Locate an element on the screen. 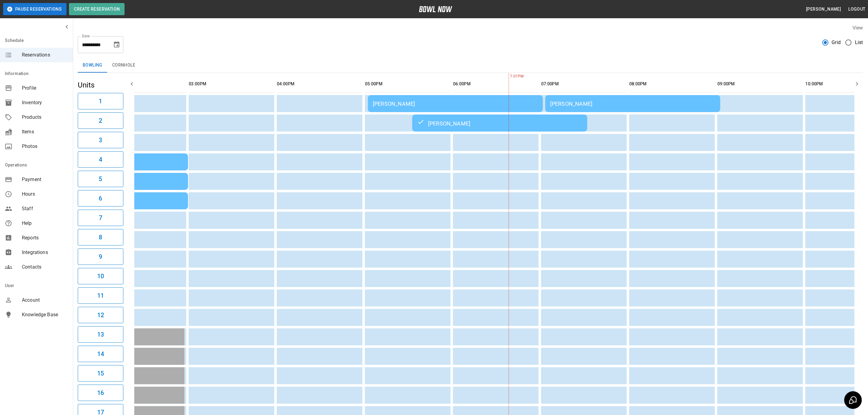 The image size is (868, 415). h6: 16 is located at coordinates (101, 393).